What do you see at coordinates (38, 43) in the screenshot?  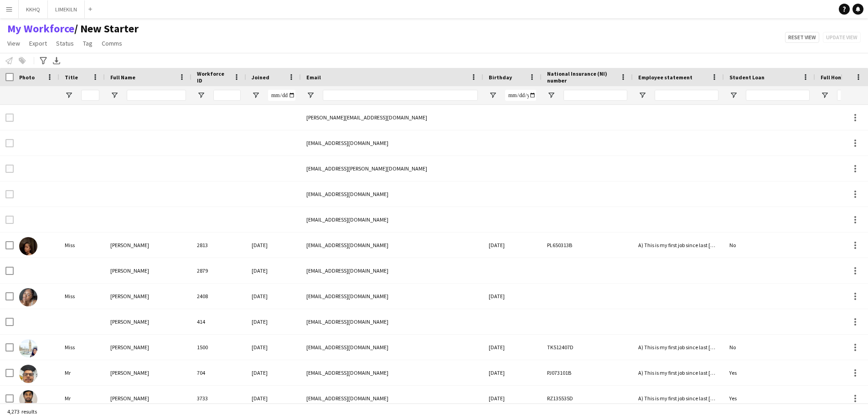 I see `a: Export` at bounding box center [38, 43].